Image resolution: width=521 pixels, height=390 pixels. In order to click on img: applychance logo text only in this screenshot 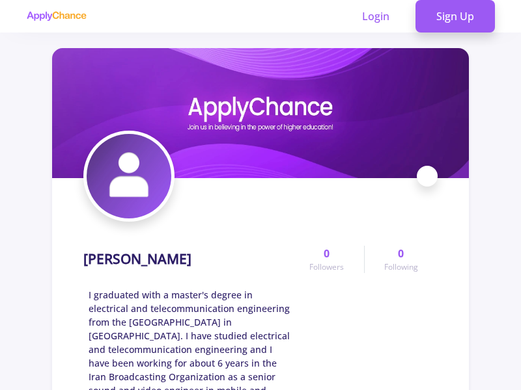, I will do `click(56, 16)`.